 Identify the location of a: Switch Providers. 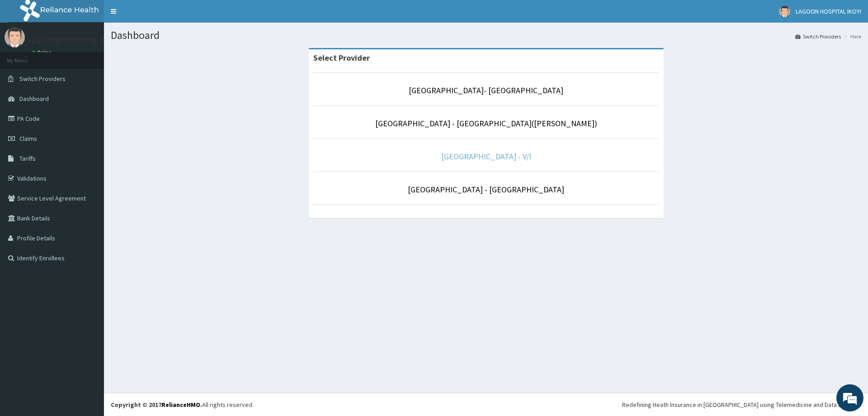
(818, 36).